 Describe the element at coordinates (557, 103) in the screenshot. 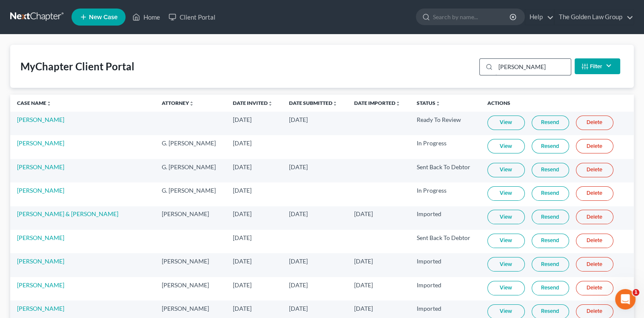

I see `th: Actions` at that location.